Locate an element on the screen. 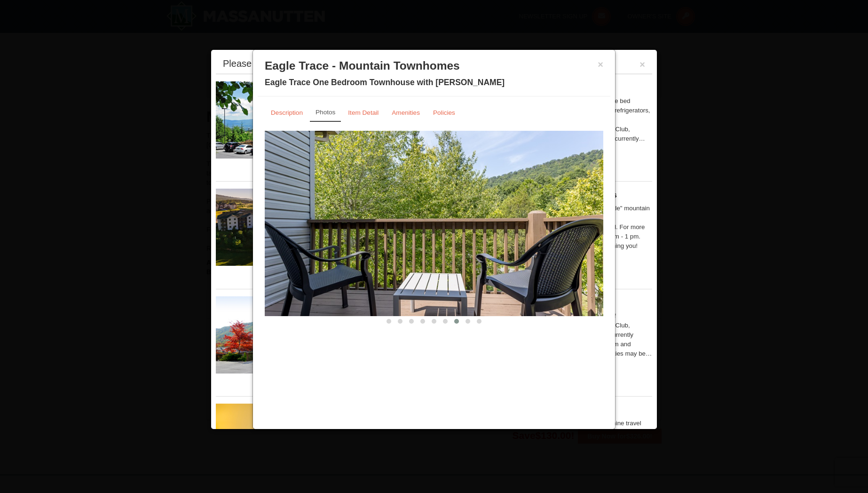  small: Policies is located at coordinates (444, 112).